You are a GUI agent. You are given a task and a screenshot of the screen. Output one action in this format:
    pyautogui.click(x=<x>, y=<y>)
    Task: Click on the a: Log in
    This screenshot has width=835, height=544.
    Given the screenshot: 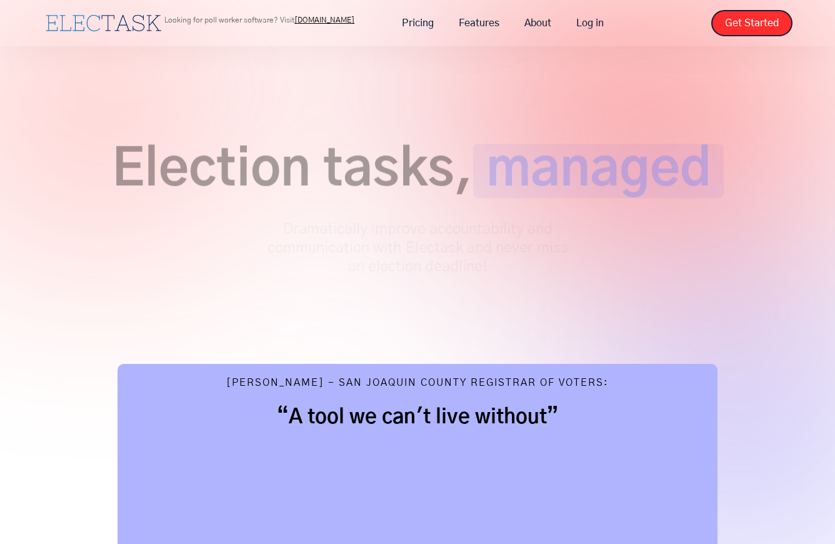 What is the action you would take?
    pyautogui.click(x=590, y=23)
    